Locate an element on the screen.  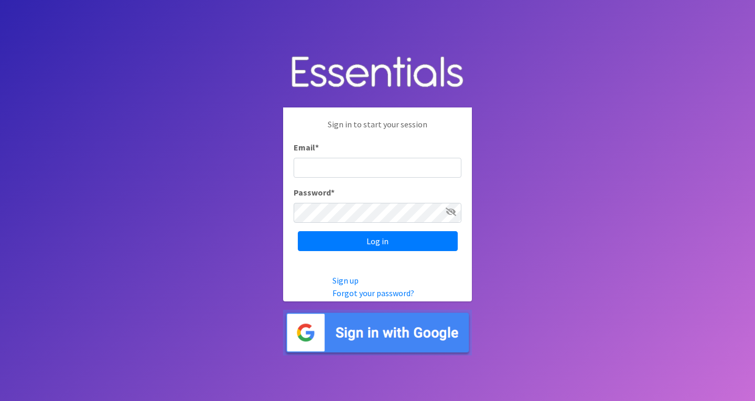
label: Password is located at coordinates (314, 192).